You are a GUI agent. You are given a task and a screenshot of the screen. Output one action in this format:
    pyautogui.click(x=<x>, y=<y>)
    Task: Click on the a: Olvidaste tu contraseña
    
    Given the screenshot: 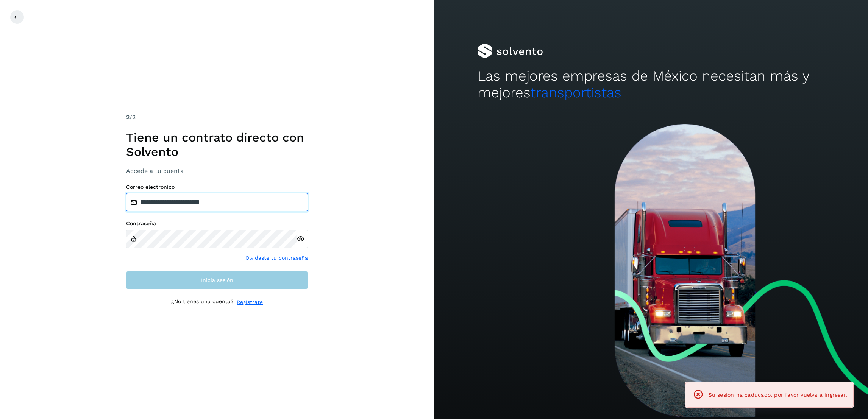 What is the action you would take?
    pyautogui.click(x=276, y=258)
    